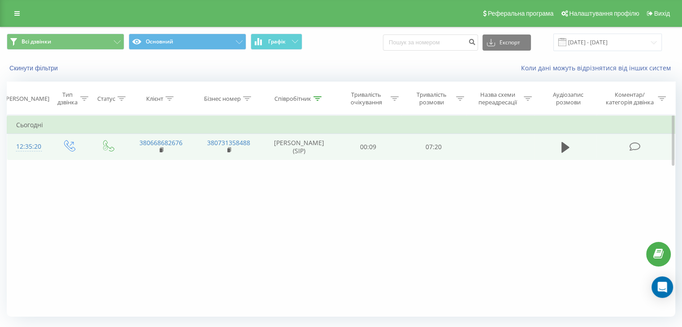 The width and height of the screenshot is (682, 327). Describe the element at coordinates (498, 99) in the screenshot. I see `div: Назва схеми переадресації` at that location.